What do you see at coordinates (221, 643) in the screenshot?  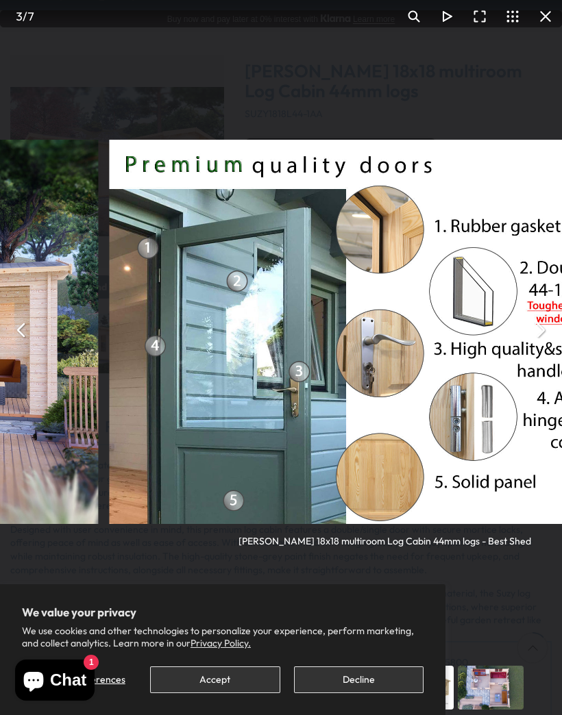 I see `a: Privacy Policy.` at bounding box center [221, 643].